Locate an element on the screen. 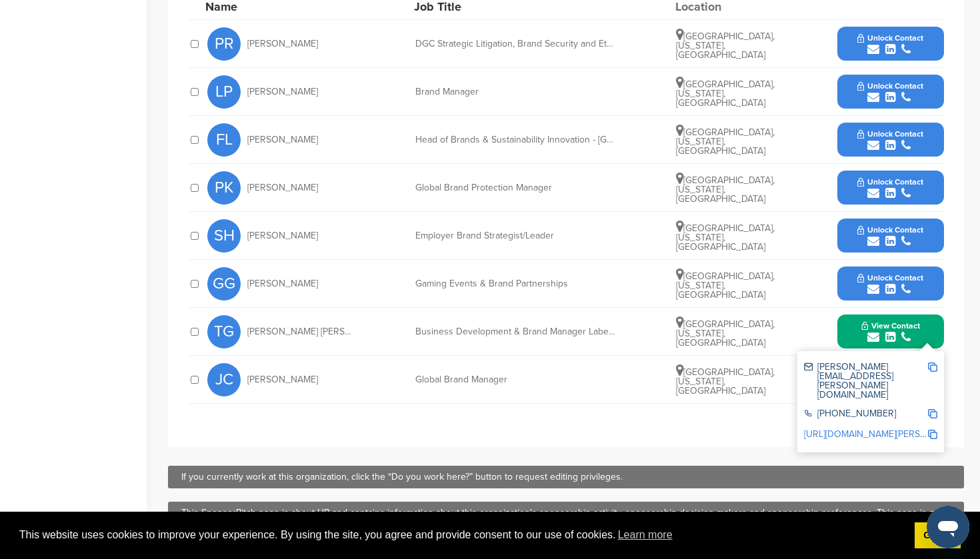  span: GG is located at coordinates (224, 284).